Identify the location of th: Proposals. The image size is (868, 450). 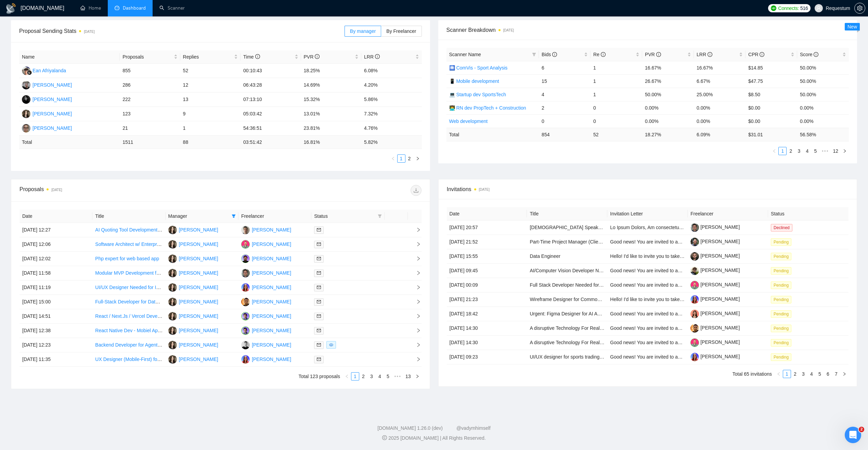
(150, 57).